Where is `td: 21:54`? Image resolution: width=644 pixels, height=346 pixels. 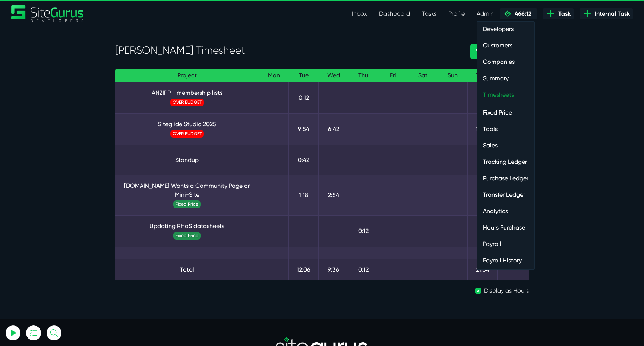
td: 21:54 is located at coordinates (483, 269).